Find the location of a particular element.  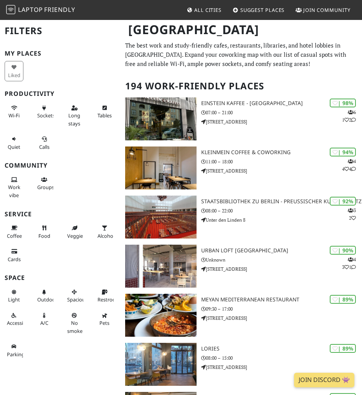

span: People working is located at coordinates (14, 191).